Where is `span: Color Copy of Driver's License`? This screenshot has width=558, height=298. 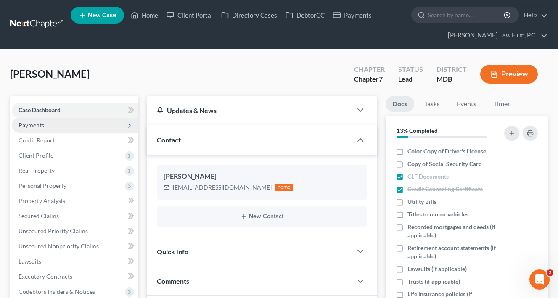
span: Color Copy of Driver's License is located at coordinates (447, 151).